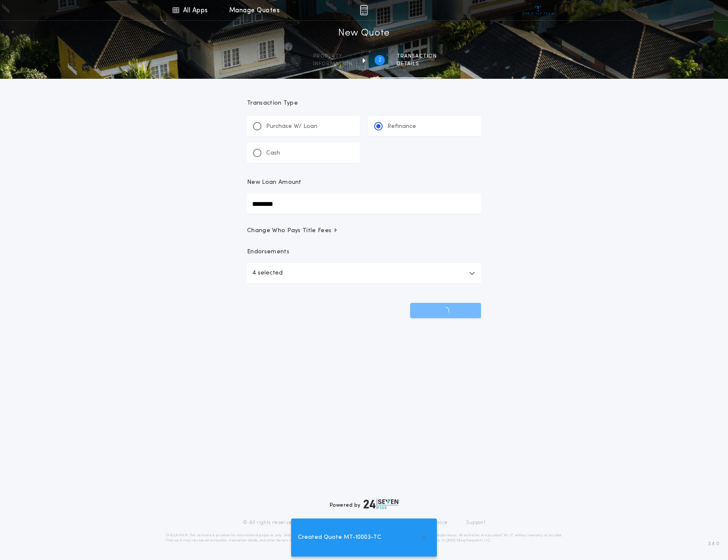 This screenshot has width=728, height=560. What do you see at coordinates (267, 273) in the screenshot?
I see `p: 4 selected` at bounding box center [267, 273].